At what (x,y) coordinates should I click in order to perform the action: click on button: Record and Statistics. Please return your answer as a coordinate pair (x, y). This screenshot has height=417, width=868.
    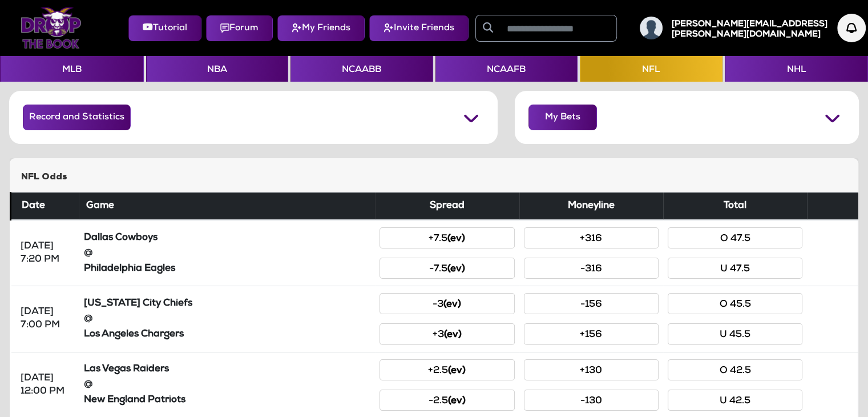
    Looking at the image, I should click on (77, 117).